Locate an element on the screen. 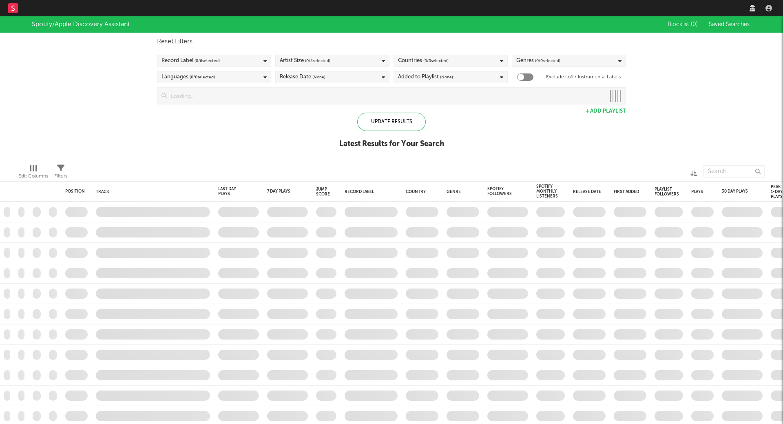 Image resolution: width=783 pixels, height=424 pixels. div: Artist Size is located at coordinates (305, 61).